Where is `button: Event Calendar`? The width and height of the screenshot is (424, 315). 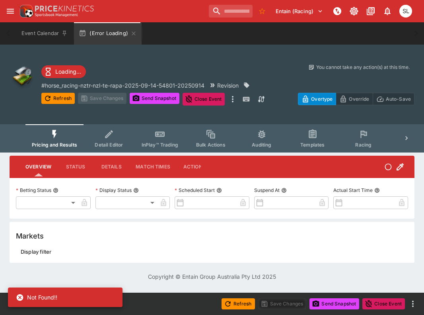 button: Event Calendar is located at coordinates (45, 33).